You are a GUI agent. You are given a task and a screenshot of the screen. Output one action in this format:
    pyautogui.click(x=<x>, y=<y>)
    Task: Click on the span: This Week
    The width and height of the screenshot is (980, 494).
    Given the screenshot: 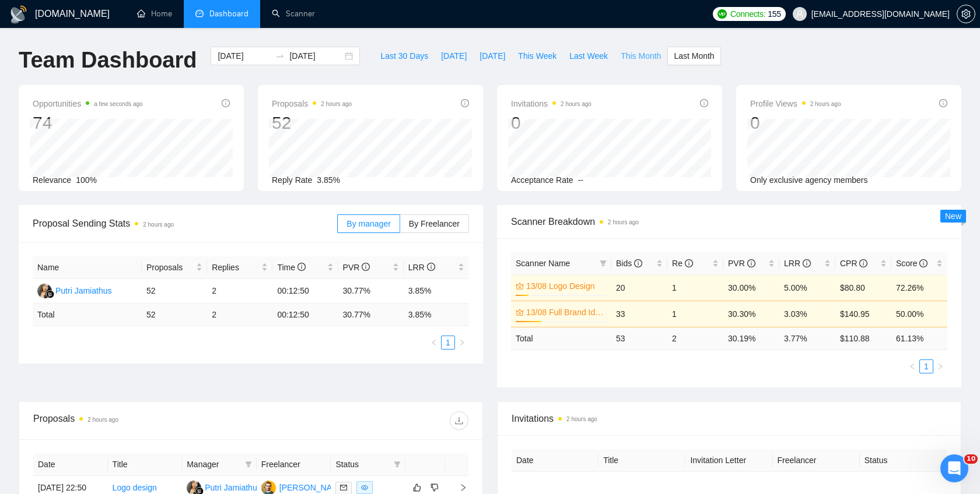 What is the action you would take?
    pyautogui.click(x=537, y=56)
    